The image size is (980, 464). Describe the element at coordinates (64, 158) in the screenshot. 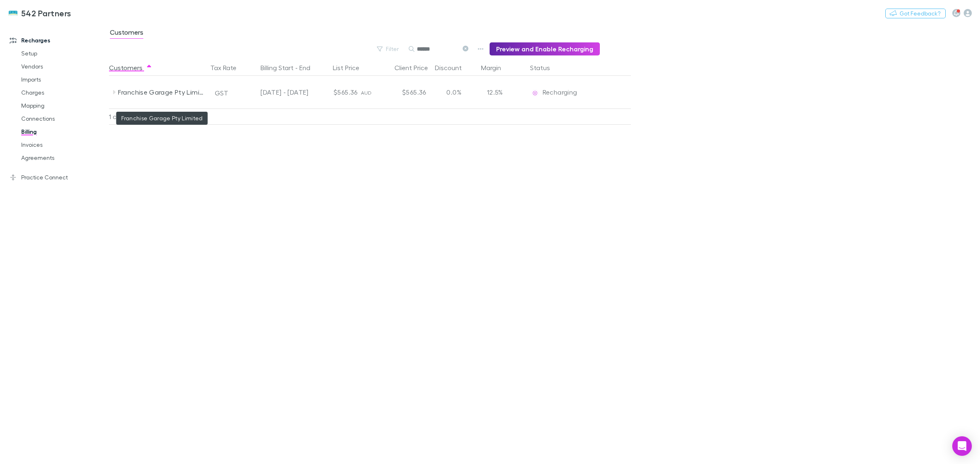

I see `a: Agreements` at that location.